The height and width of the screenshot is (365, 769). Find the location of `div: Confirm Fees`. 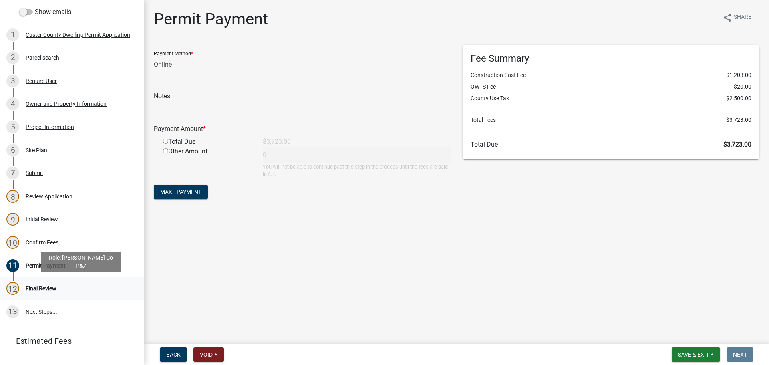

div: Confirm Fees is located at coordinates (42, 242).